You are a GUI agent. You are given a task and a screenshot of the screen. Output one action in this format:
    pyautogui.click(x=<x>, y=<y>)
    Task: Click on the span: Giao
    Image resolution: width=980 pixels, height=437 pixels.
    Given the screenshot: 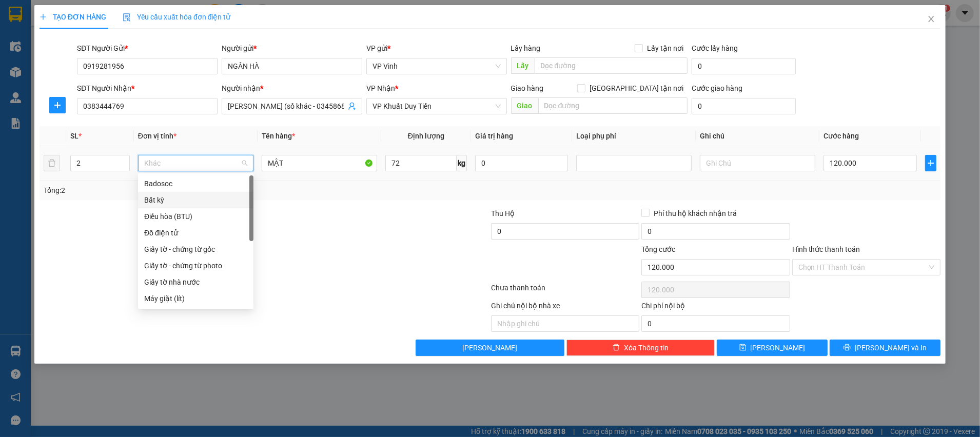 What is the action you would take?
    pyautogui.click(x=524, y=106)
    